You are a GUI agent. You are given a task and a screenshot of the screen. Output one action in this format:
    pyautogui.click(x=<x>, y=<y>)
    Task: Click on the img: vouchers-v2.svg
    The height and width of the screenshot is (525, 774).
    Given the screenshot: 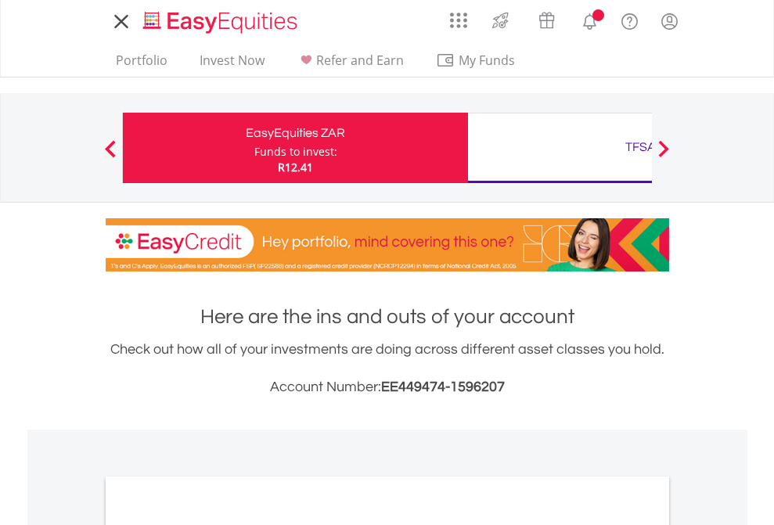 What is the action you would take?
    pyautogui.click(x=547, y=20)
    